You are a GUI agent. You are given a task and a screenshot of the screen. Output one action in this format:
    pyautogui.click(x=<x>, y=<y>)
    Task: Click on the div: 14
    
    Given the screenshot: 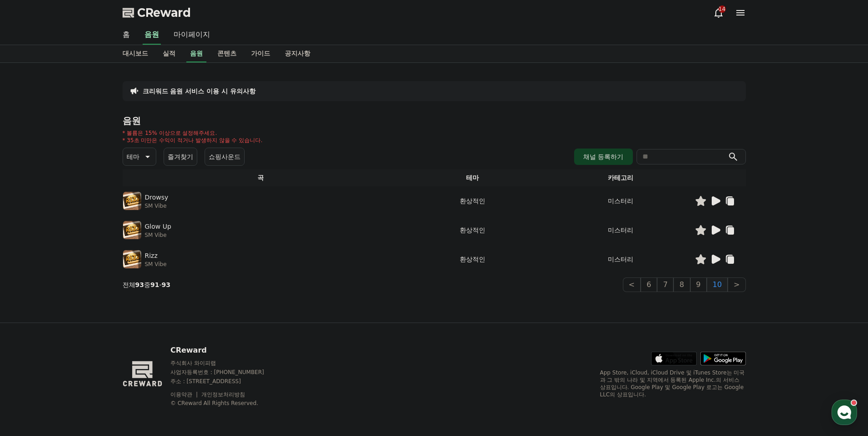 What is the action you would take?
    pyautogui.click(x=723, y=9)
    